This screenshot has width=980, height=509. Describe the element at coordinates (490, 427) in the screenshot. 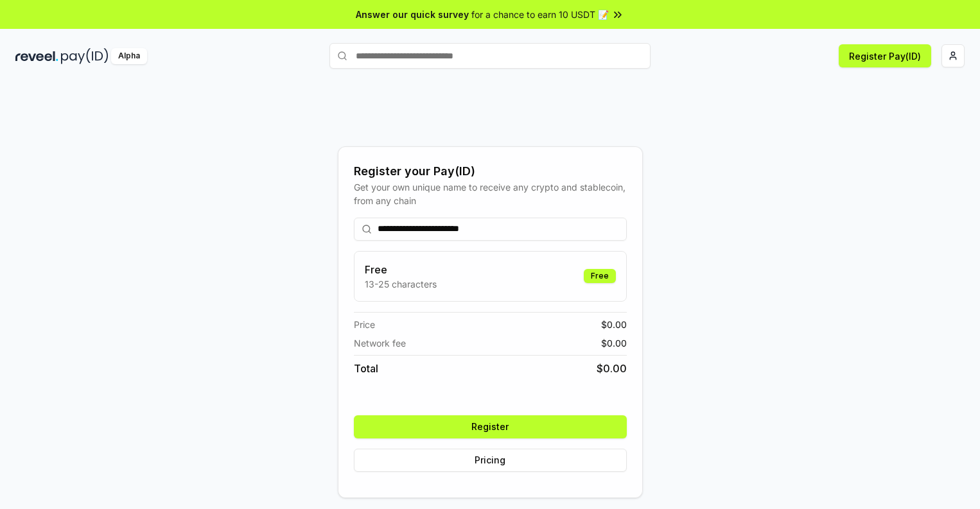

I see `button: Register` at that location.